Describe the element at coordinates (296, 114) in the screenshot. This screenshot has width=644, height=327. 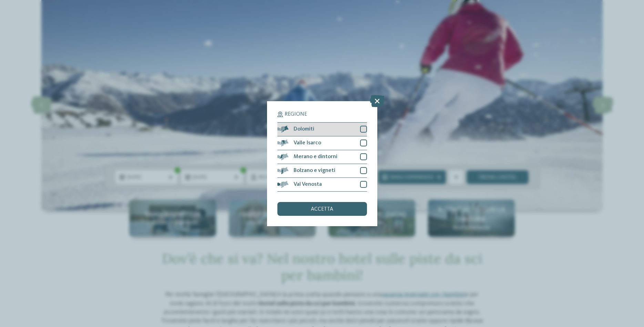
I see `span: Regione` at that location.